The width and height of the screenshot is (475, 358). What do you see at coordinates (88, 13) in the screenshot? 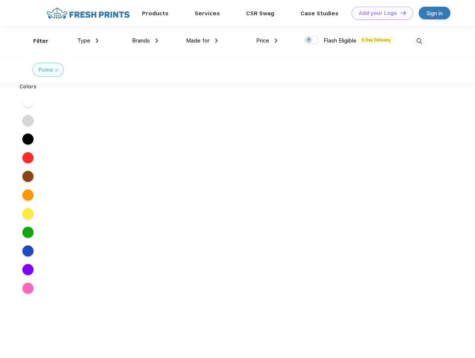
I see `img: fo%20logo%202.webp` at bounding box center [88, 13].